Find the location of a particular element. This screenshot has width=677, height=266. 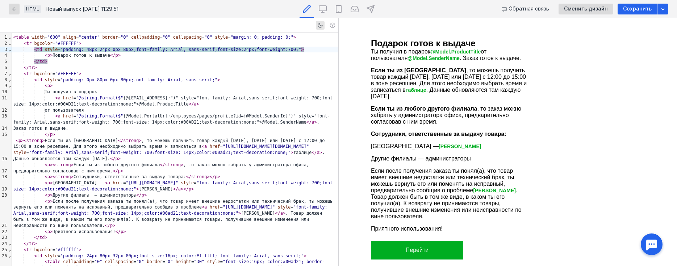

span: table is located at coordinates (54, 262).